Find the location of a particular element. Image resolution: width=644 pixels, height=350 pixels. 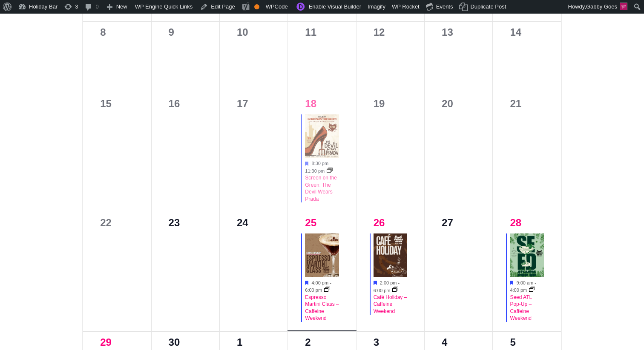

time: 5 is located at coordinates (512, 342).